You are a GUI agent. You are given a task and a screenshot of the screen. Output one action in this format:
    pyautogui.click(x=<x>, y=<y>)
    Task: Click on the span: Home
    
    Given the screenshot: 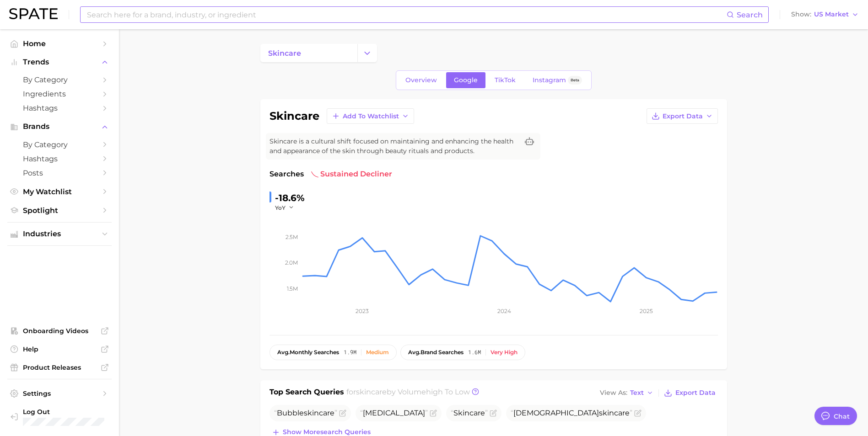 What is the action you would take?
    pyautogui.click(x=59, y=44)
    